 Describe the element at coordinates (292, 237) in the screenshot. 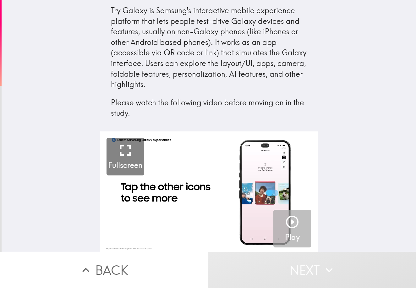

I see `h5: Play` at that location.